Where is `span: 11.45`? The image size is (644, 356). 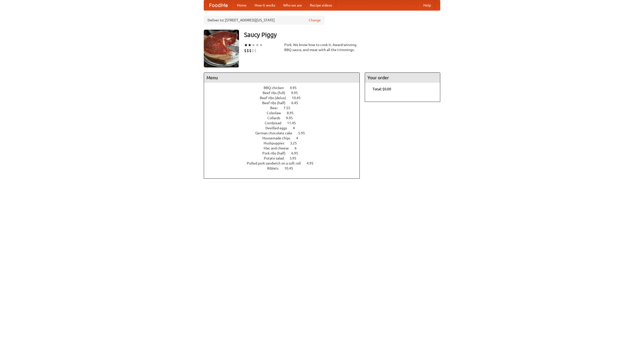
span: 11.45 is located at coordinates (294, 123).